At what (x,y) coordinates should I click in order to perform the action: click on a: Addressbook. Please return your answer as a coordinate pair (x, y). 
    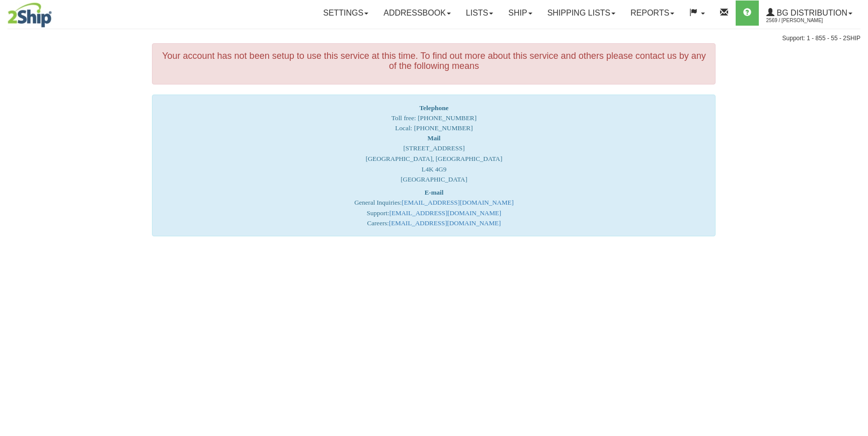
    Looking at the image, I should click on (417, 13).